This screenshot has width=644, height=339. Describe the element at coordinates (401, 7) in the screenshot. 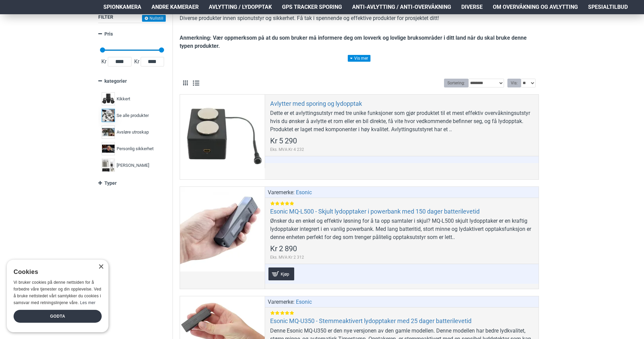

I see `span: Anti-avlytting / Anti-overvåkning` at that location.